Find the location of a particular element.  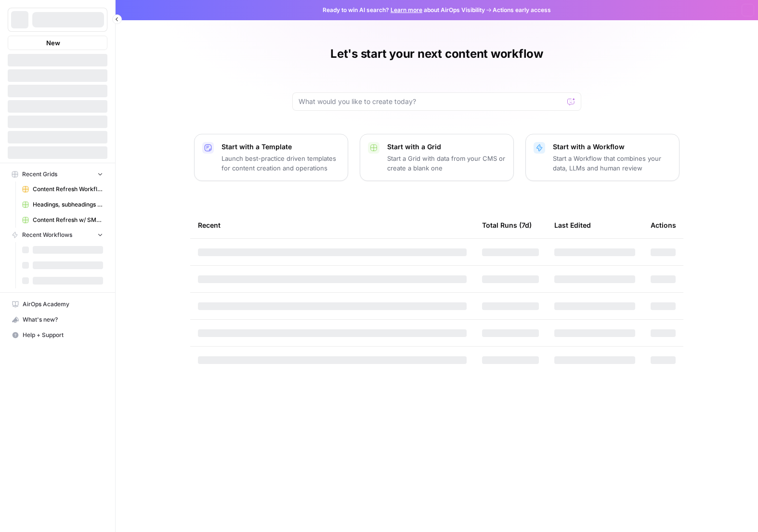

div: Last Edited is located at coordinates (572, 225).